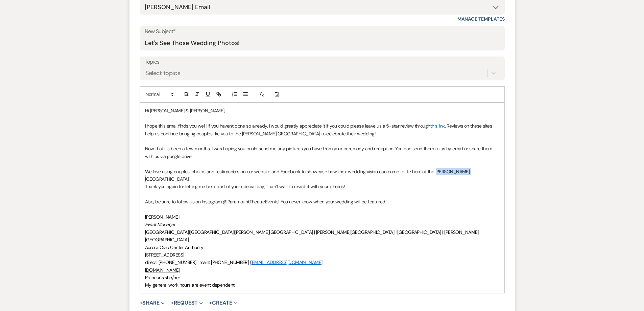  I want to click on label: Topics, so click(322, 62).